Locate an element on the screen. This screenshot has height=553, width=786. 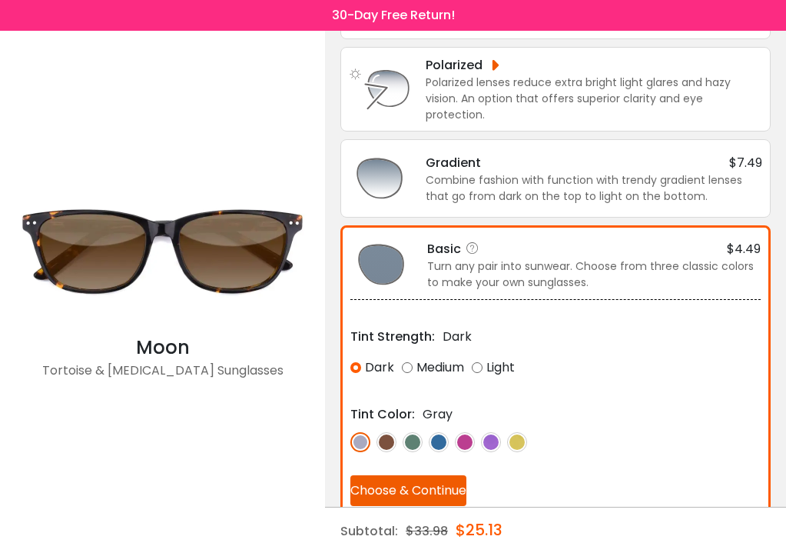
div: Tint Color: is located at coordinates (383, 413).